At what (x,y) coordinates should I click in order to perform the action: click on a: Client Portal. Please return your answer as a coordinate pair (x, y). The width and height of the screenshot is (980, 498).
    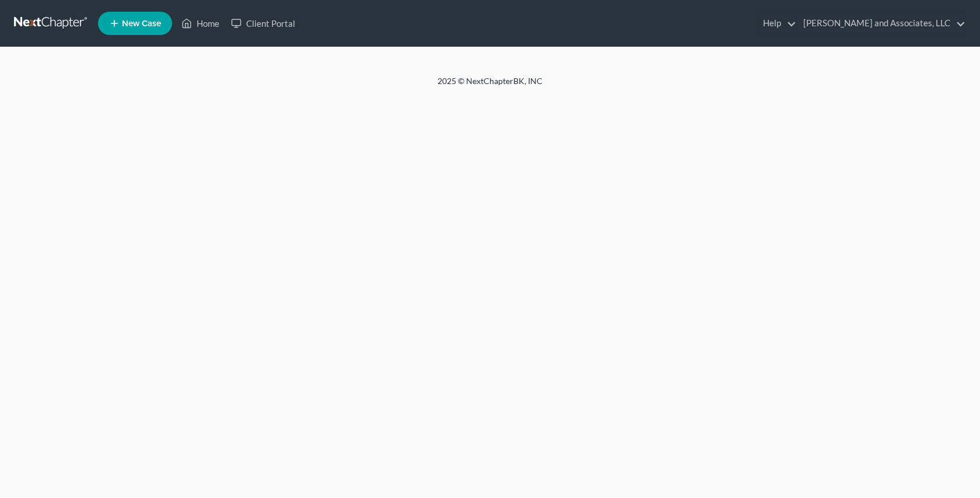
    Looking at the image, I should click on (263, 23).